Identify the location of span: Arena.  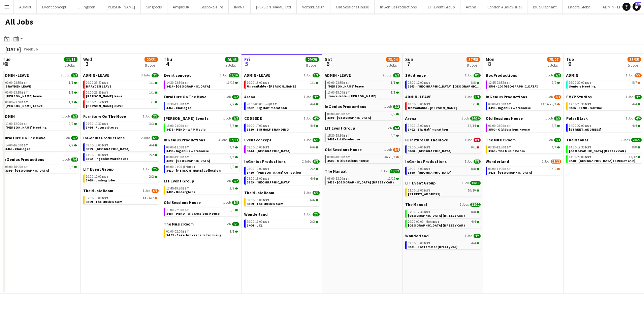
(249, 96).